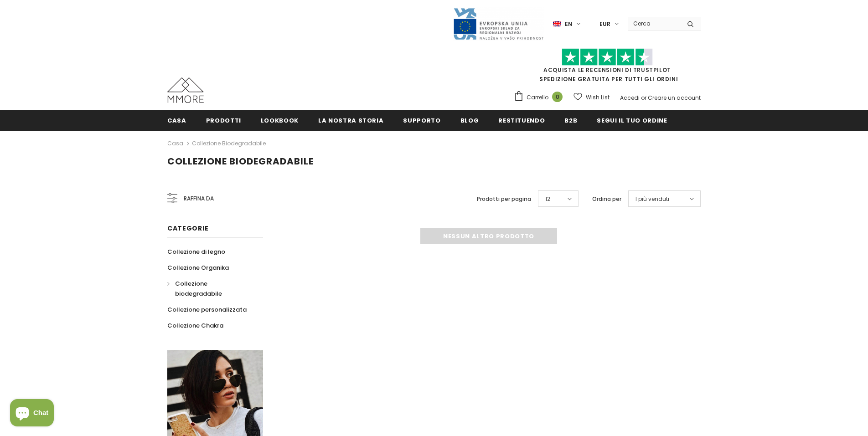 The width and height of the screenshot is (868, 436). I want to click on inbox-online-store-chat: Shopify online store chat, so click(32, 414).